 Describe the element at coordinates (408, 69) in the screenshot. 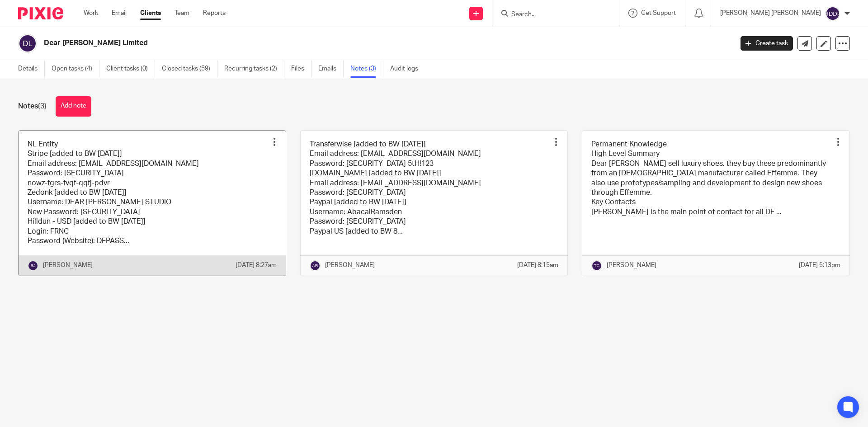

I see `a: Audit logs` at that location.